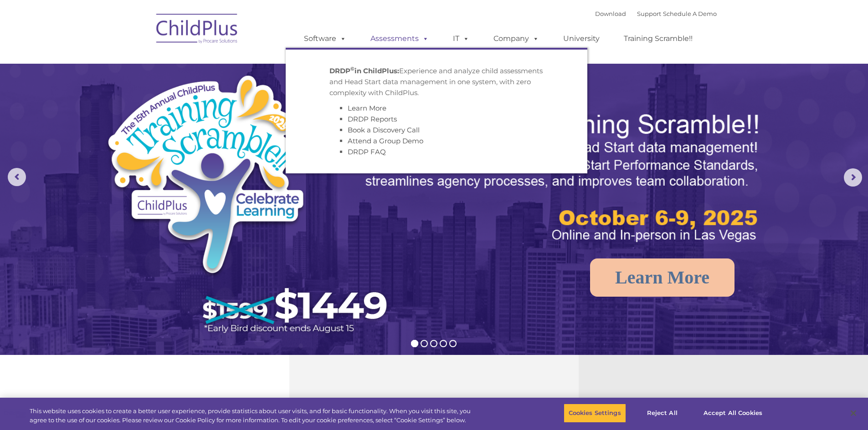 Image resolution: width=868 pixels, height=430 pixels. I want to click on a: DRDP Reports, so click(372, 119).